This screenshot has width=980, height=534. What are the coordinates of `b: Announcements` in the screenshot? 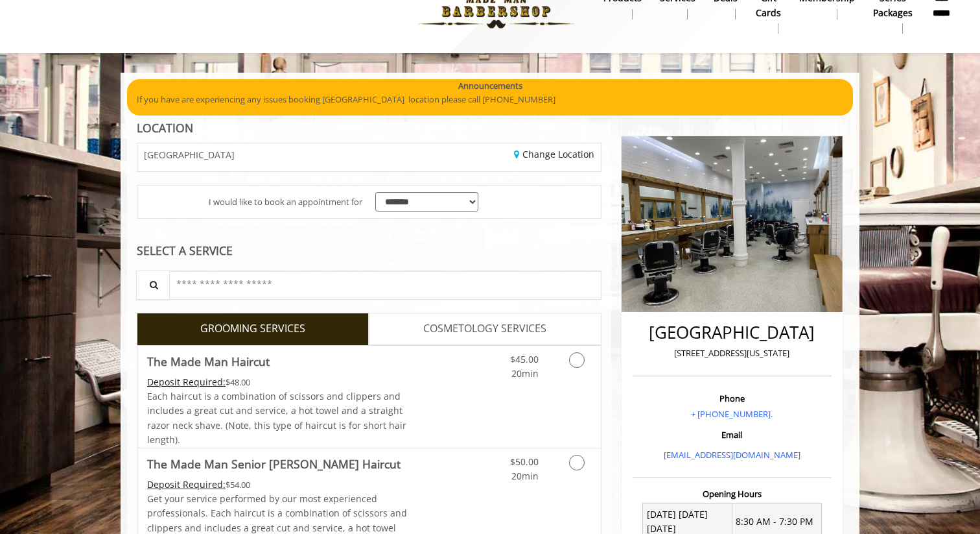 It's located at (490, 85).